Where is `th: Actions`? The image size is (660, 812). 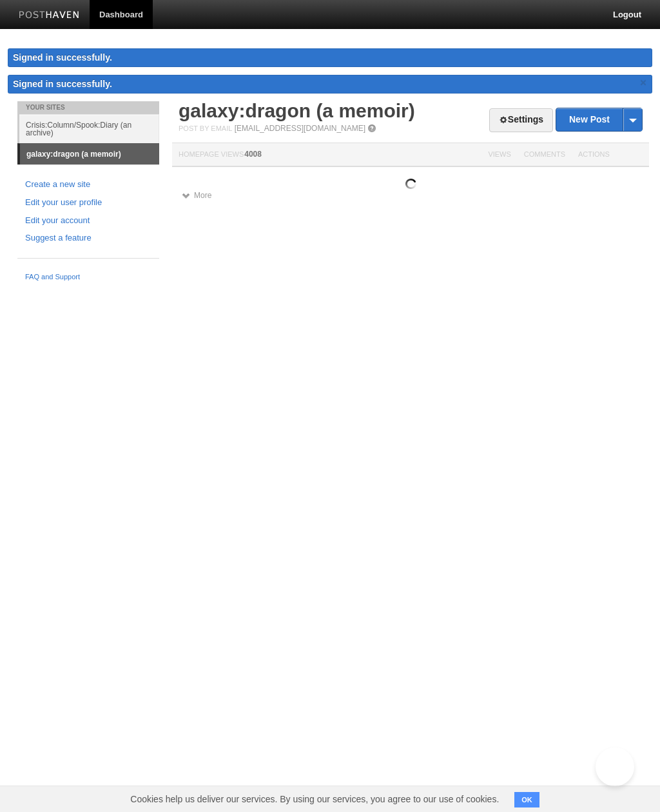 th: Actions is located at coordinates (610, 155).